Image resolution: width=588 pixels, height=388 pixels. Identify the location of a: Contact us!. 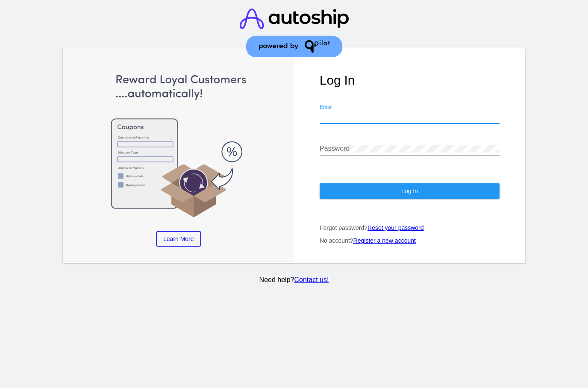
(312, 280).